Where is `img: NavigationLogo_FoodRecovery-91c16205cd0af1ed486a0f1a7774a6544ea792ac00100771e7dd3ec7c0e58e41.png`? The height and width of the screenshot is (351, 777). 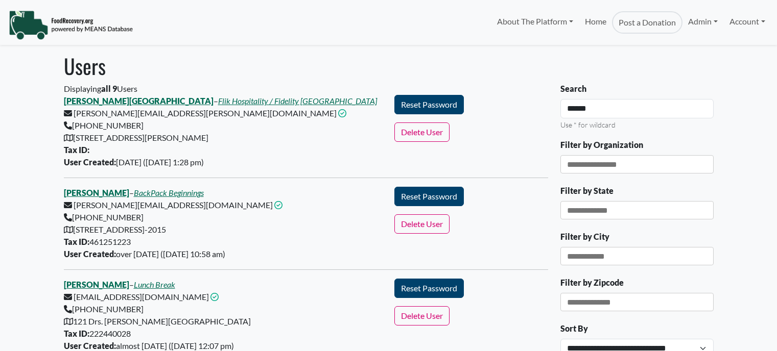
img: NavigationLogo_FoodRecovery-91c16205cd0af1ed486a0f1a7774a6544ea792ac00100771e7dd3ec7c0e58e41.png is located at coordinates (70, 25).